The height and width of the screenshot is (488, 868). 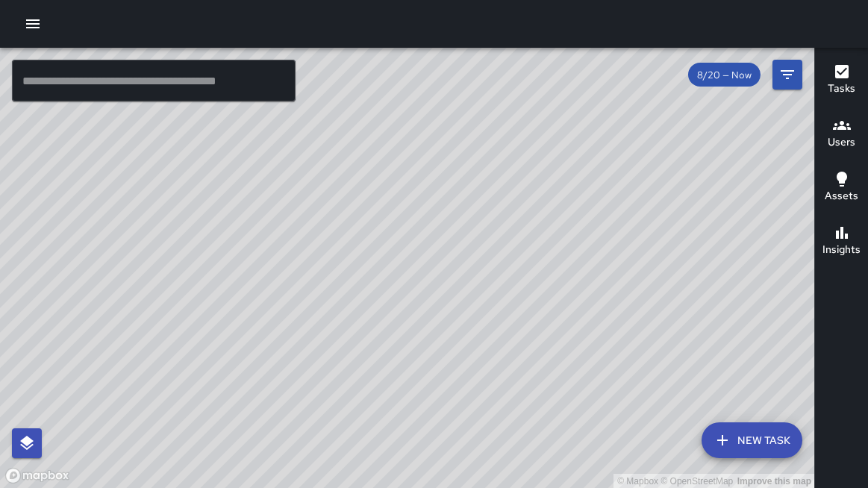 I want to click on button: Filters, so click(x=788, y=75).